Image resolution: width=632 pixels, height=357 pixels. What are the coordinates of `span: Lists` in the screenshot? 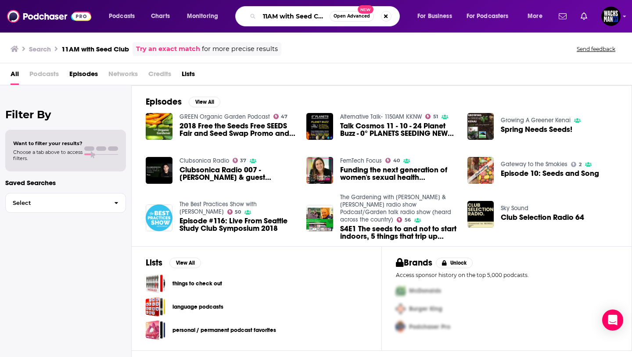 It's located at (188, 76).